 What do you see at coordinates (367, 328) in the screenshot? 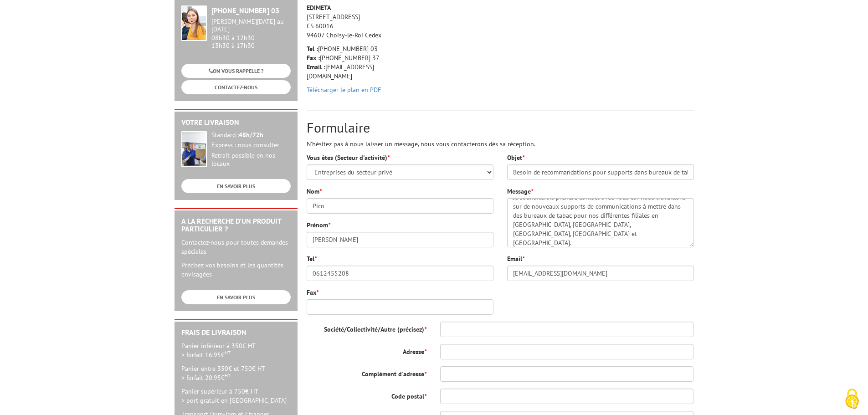
I see `label: Société/Collectivité/Autre (précisez)` at bounding box center [367, 328].